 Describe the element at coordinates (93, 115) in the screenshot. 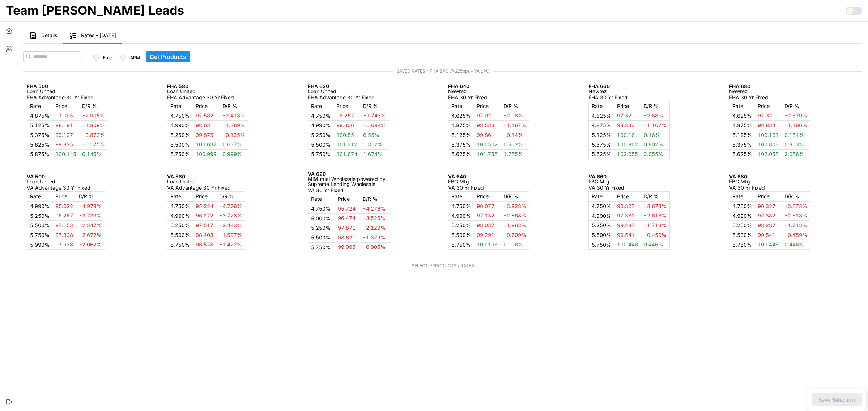

I see `span: -2.905%` at that location.